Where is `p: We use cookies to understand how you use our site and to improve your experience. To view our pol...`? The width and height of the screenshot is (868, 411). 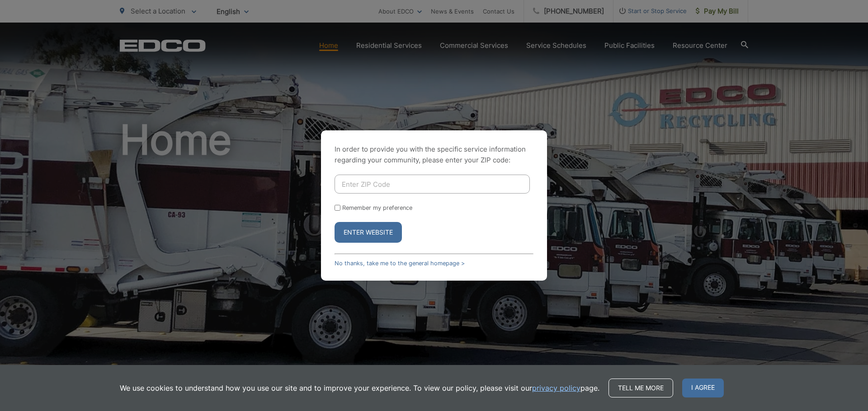
p: We use cookies to understand how you use our site and to improve your experience. To view our pol... is located at coordinates (360, 389).